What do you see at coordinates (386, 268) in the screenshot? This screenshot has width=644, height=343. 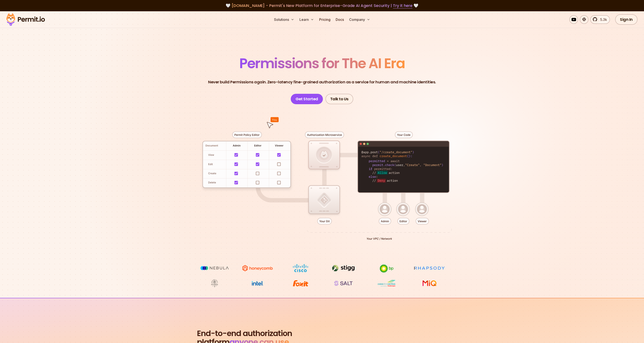 I see `img: bp` at bounding box center [386, 268].